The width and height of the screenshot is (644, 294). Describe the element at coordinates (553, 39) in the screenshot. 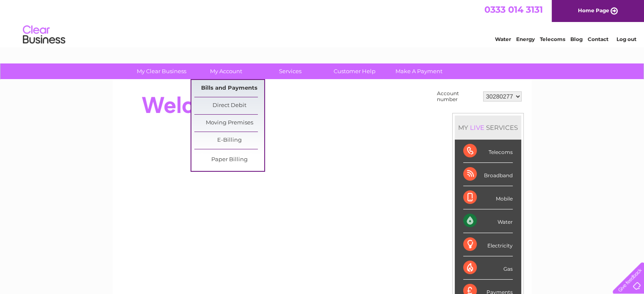

I see `a: Telecoms` at that location.